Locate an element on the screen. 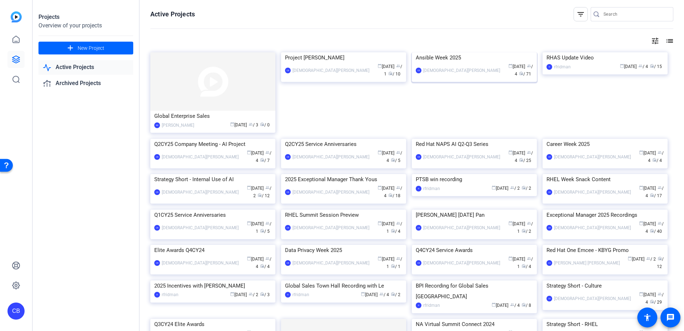 The image size is (684, 331). div: Q1CY25 Service Anniversaries is located at coordinates (213, 215).